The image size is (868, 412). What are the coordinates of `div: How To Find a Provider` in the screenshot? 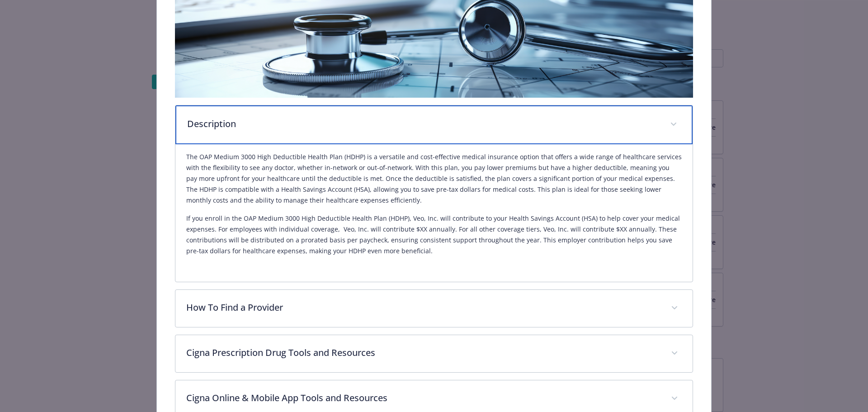 It's located at (434, 309).